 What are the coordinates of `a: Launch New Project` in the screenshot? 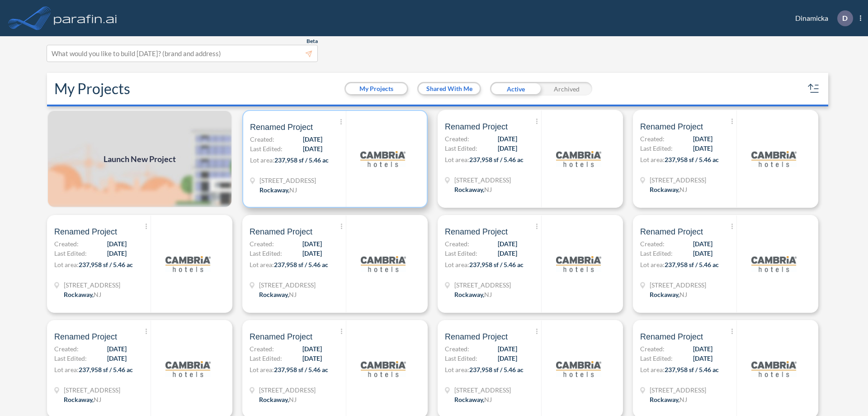 It's located at (140, 159).